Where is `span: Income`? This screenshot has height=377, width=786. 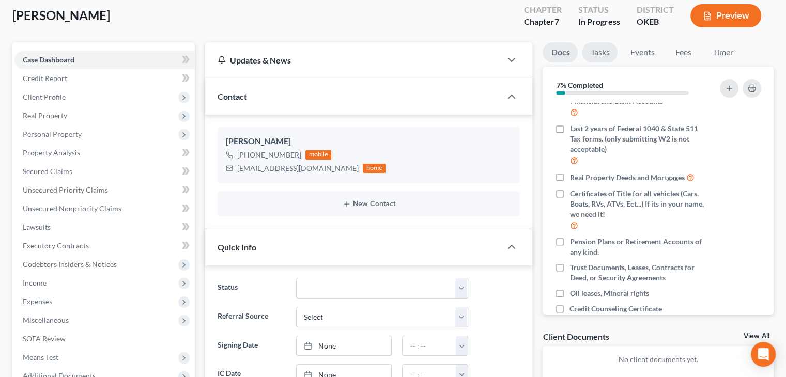 span: Income is located at coordinates (35, 283).